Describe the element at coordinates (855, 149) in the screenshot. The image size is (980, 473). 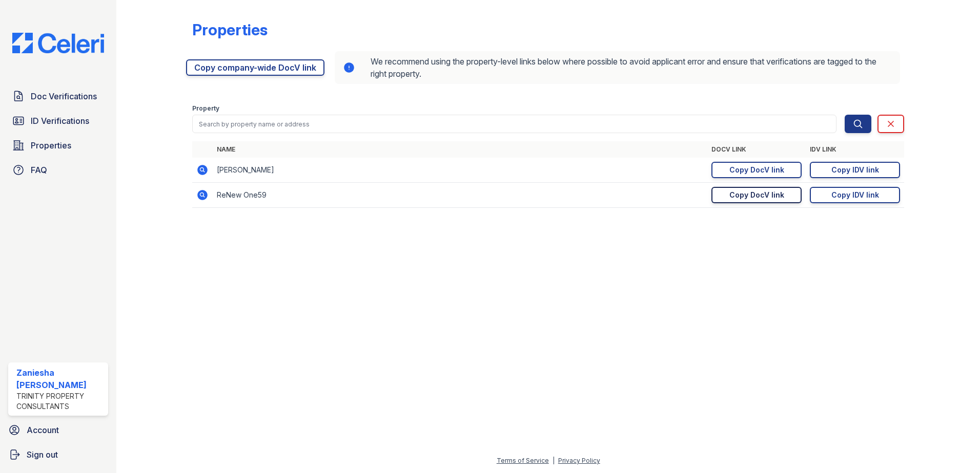
I see `th: IDV Link` at that location.